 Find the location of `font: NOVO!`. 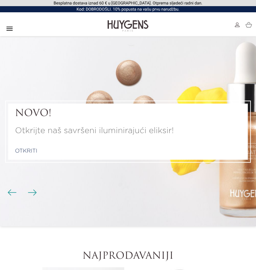

font: NOVO! is located at coordinates (33, 114).